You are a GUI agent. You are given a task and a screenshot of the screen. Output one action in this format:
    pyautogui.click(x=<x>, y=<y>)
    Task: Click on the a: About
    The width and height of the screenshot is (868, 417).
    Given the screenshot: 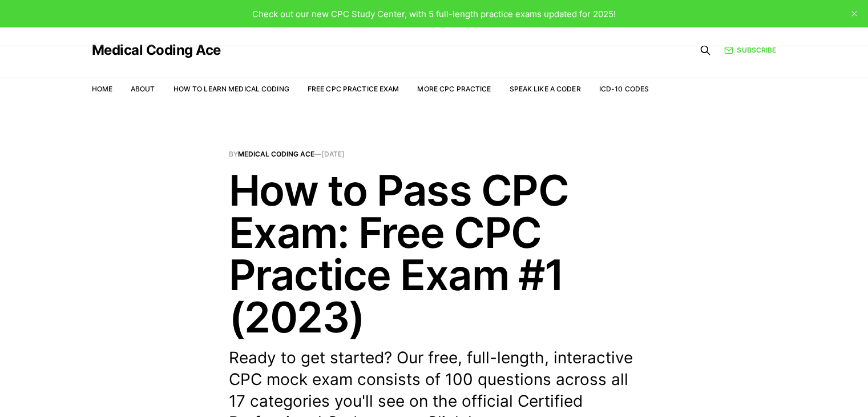 What is the action you would take?
    pyautogui.click(x=143, y=89)
    